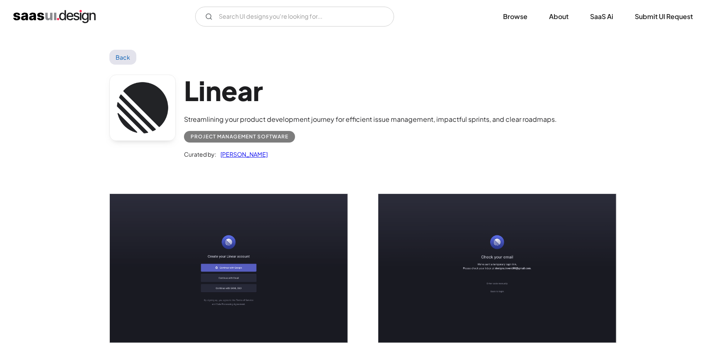 This screenshot has width=716, height=363. I want to click on input: Search UI designs you're looking for..., so click(294, 17).